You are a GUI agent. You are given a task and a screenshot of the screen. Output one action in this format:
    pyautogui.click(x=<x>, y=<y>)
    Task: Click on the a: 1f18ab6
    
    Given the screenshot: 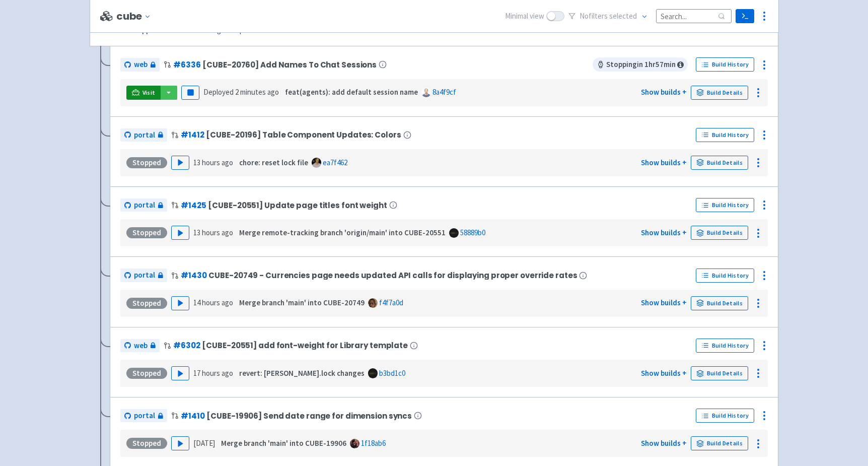 What is the action you would take?
    pyautogui.click(x=373, y=443)
    